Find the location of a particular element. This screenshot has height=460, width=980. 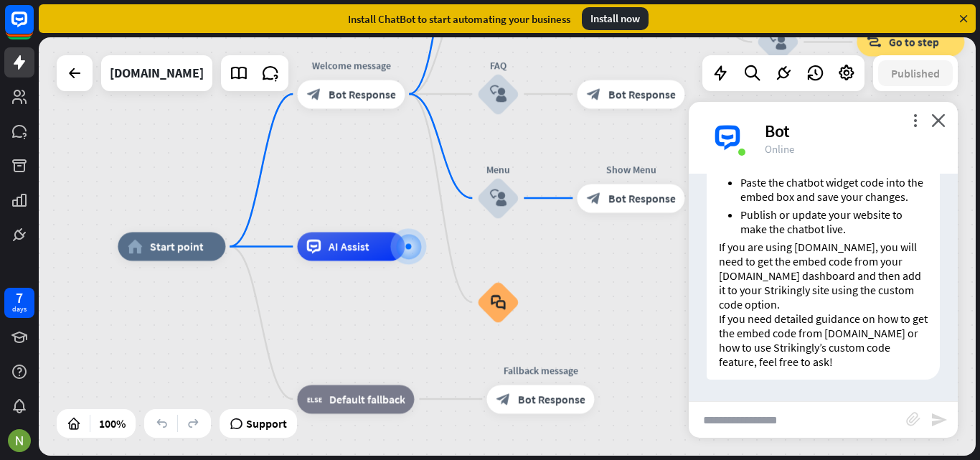

span: Support is located at coordinates (266, 423).